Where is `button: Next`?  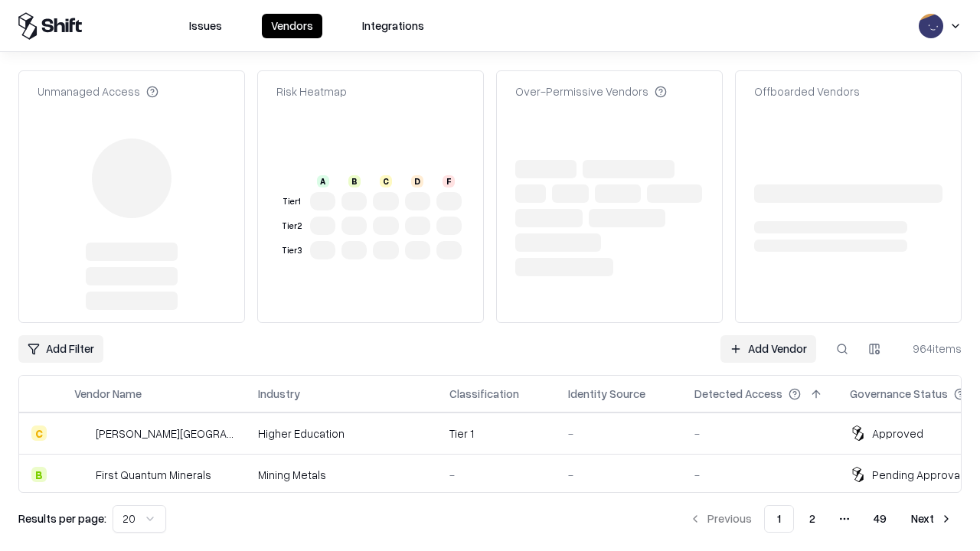
button: Next is located at coordinates (932, 519).